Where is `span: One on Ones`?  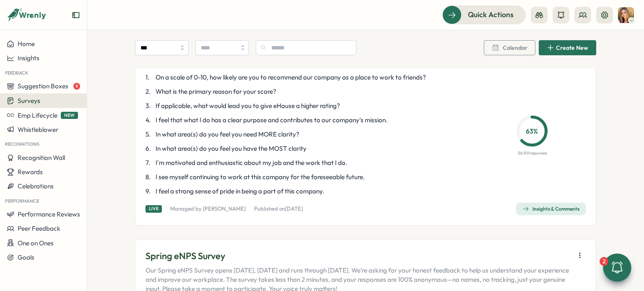
span: One on Ones is located at coordinates (36, 243).